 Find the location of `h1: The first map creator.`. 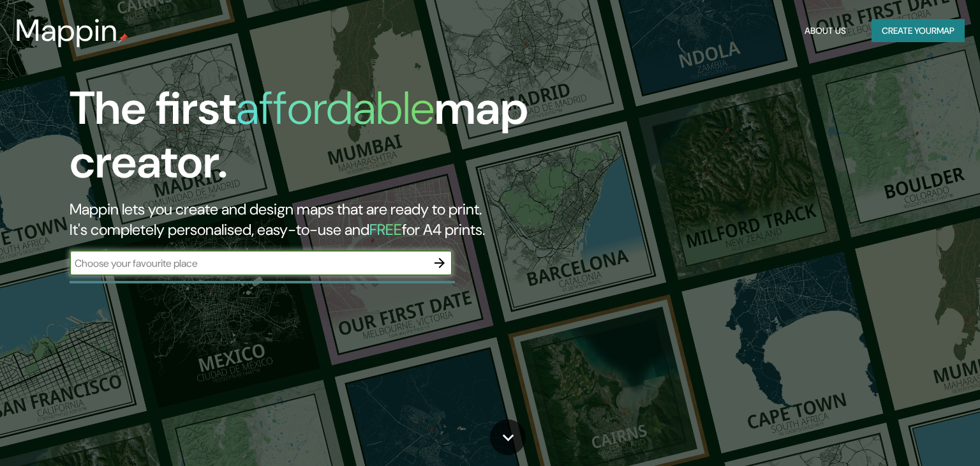

h1: The first map creator. is located at coordinates (315, 140).